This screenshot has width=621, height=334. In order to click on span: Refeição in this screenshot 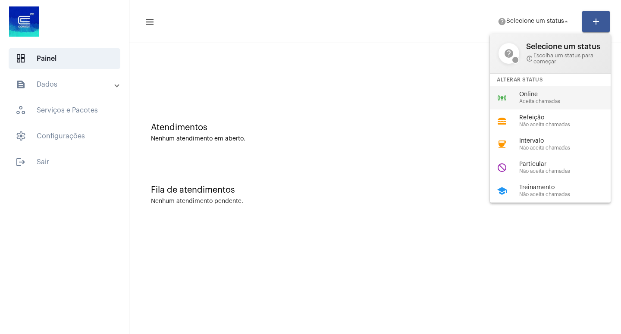, I will do `click(568, 118)`.